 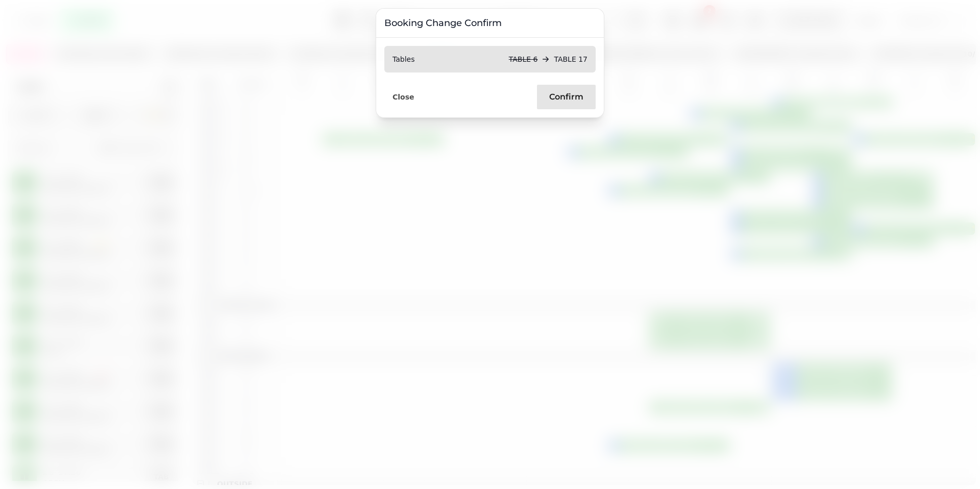 What do you see at coordinates (571, 59) in the screenshot?
I see `p: TABLE 17` at bounding box center [571, 59].